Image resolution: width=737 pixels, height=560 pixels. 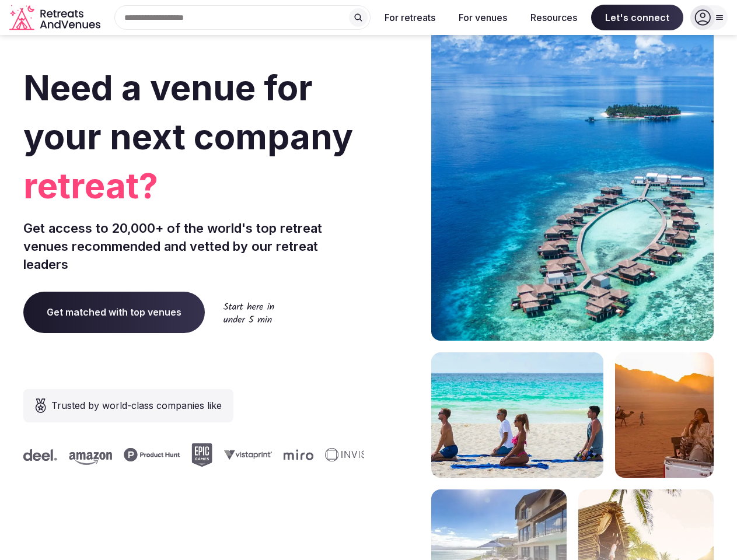 I want to click on span: Get matched with top venues, so click(x=114, y=312).